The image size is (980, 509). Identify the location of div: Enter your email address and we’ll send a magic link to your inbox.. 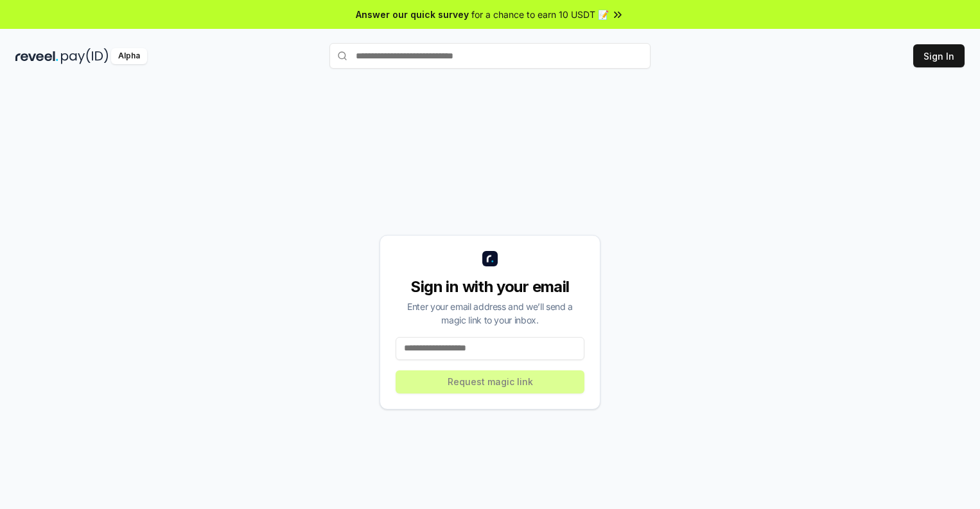
(490, 313).